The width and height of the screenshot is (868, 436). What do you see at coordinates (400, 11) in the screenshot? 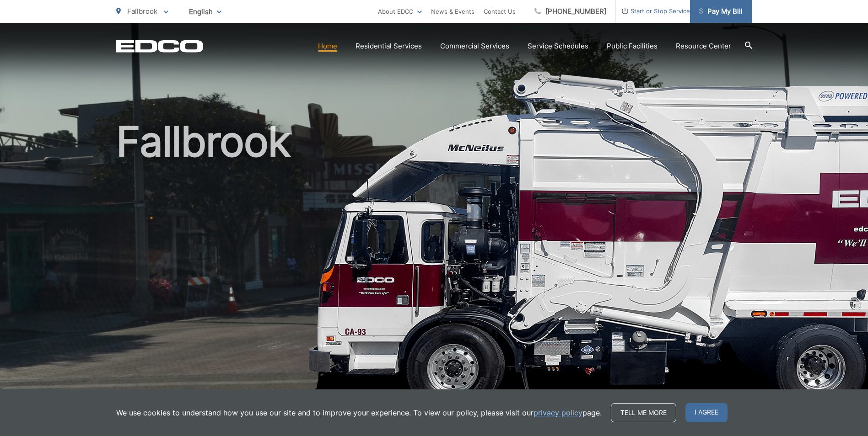
I see `a: About EDCO` at bounding box center [400, 11].